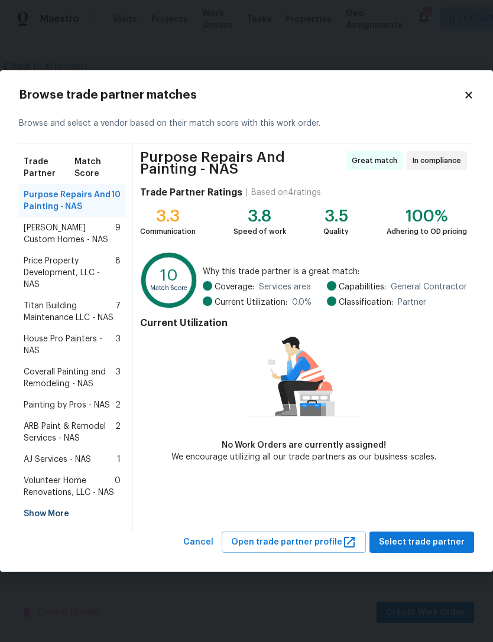 Image resolution: width=493 pixels, height=642 pixels. What do you see at coordinates (118, 234) in the screenshot?
I see `span: 9` at bounding box center [118, 234].